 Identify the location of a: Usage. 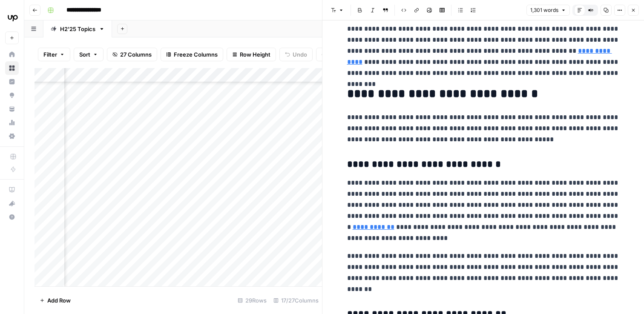
(12, 123).